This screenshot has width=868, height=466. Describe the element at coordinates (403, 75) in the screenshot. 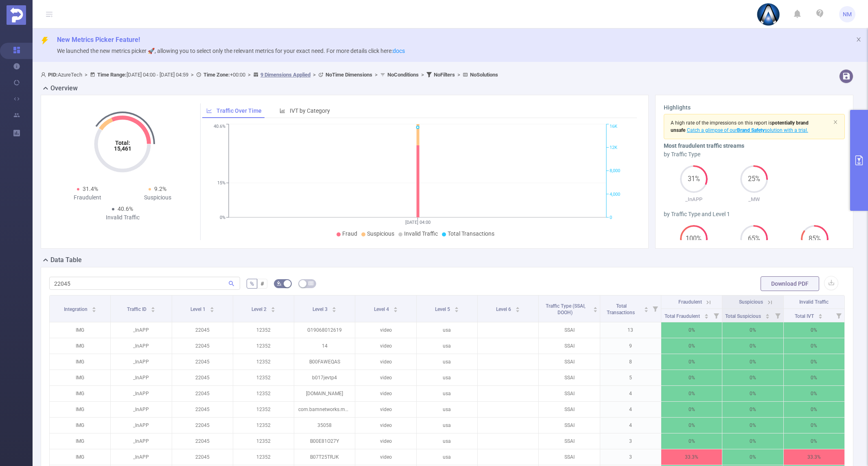

I see `b: No Conditions` at that location.